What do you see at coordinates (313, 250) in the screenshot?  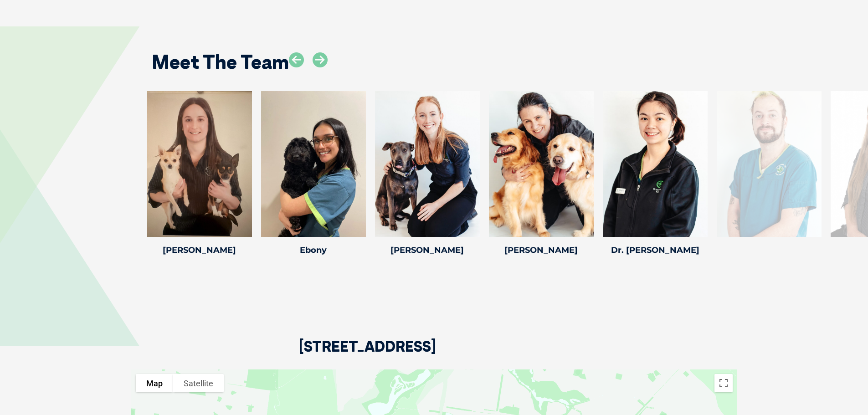 I see `h4: Ebony` at bounding box center [313, 250].